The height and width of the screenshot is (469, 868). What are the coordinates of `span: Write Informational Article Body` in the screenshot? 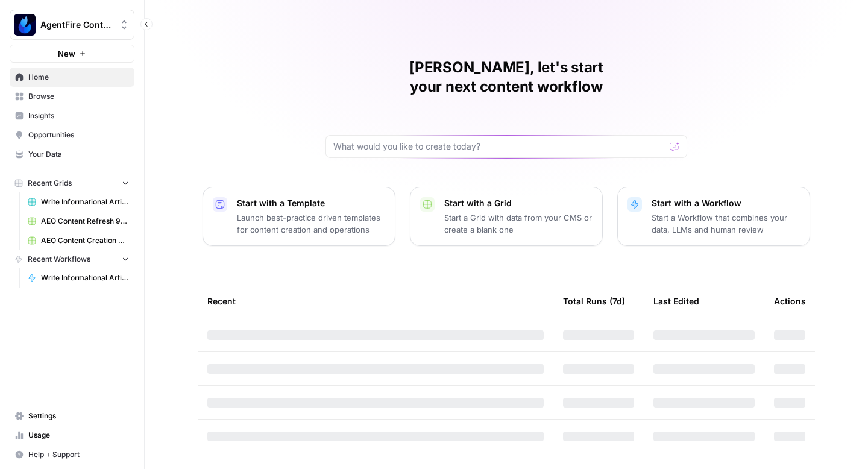 It's located at (85, 278).